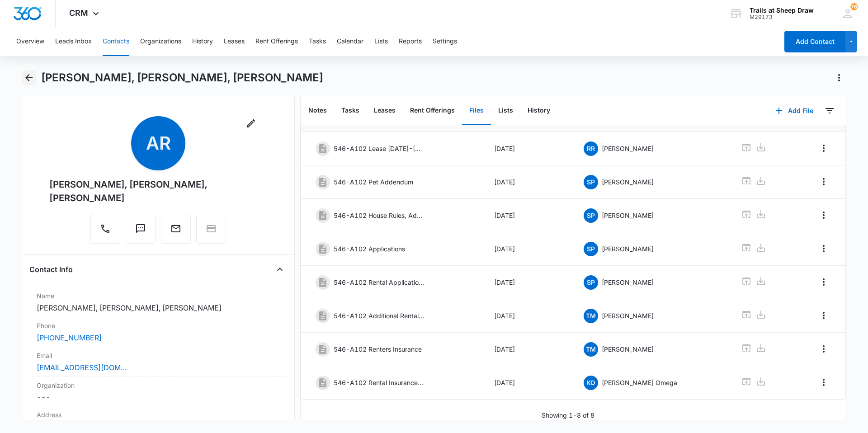 The height and width of the screenshot is (433, 868). I want to click on button: Email, so click(176, 229).